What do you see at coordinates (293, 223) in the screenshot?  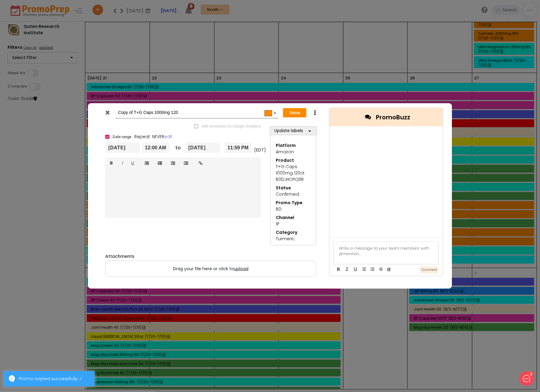 I see `div: 1P` at bounding box center [293, 223].